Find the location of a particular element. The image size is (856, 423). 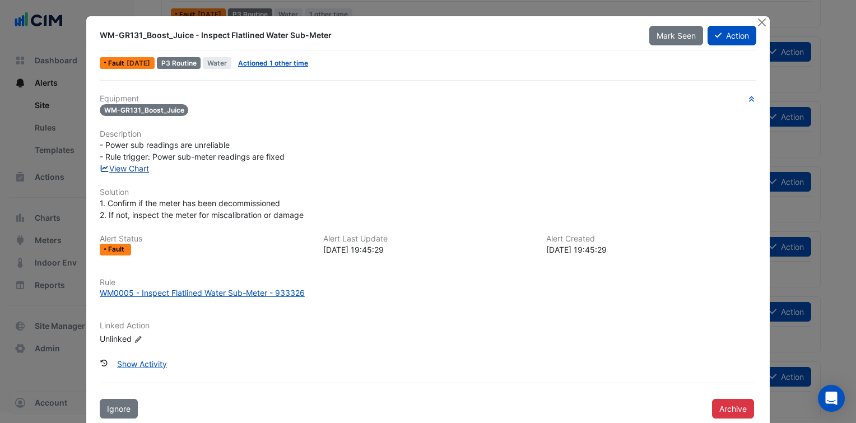

span: 1. Confirm if the meter has been decommissioned 2. If not, inspect the meter for miscalibration o... is located at coordinates (202, 209).